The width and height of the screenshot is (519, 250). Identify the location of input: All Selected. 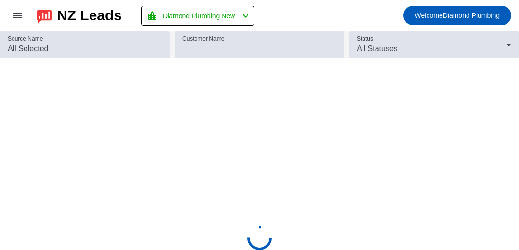
(85, 49).